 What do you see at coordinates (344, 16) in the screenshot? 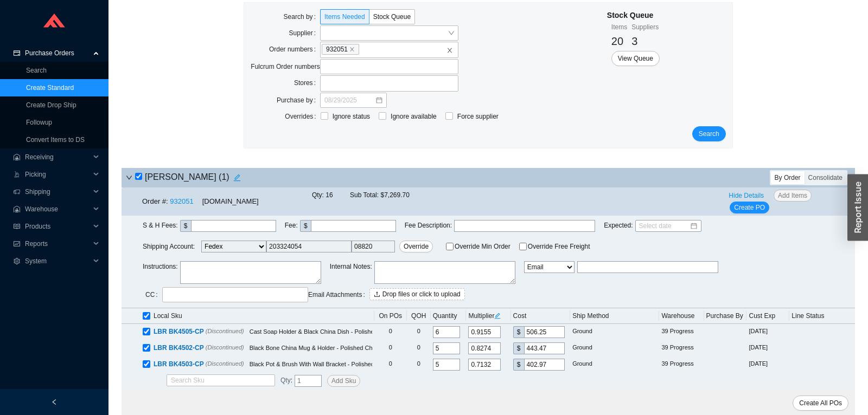
I see `span: Items Needed` at bounding box center [344, 16].